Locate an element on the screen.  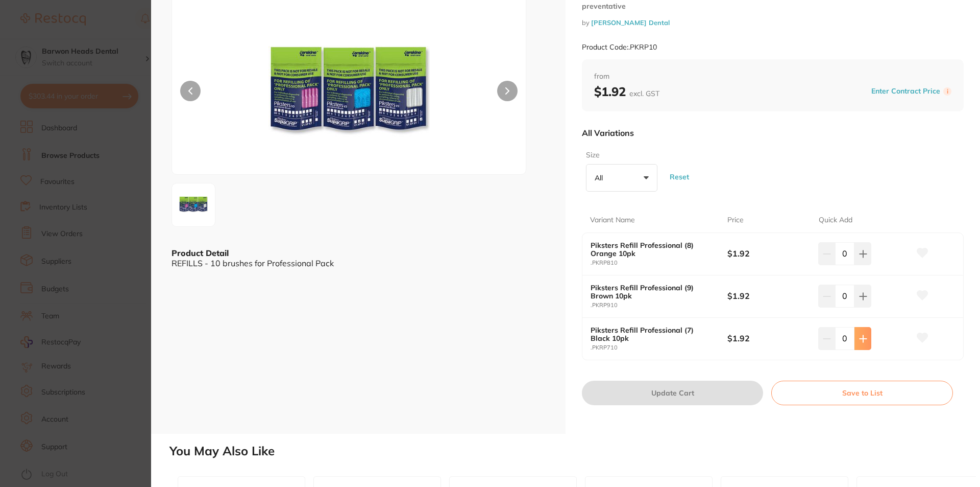
label: Size is located at coordinates (620, 155).